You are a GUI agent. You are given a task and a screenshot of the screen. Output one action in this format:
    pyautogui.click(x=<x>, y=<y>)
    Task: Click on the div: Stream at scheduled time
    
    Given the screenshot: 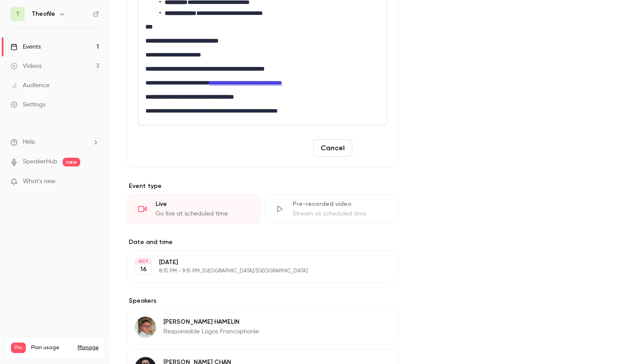 What is the action you would take?
    pyautogui.click(x=340, y=213)
    